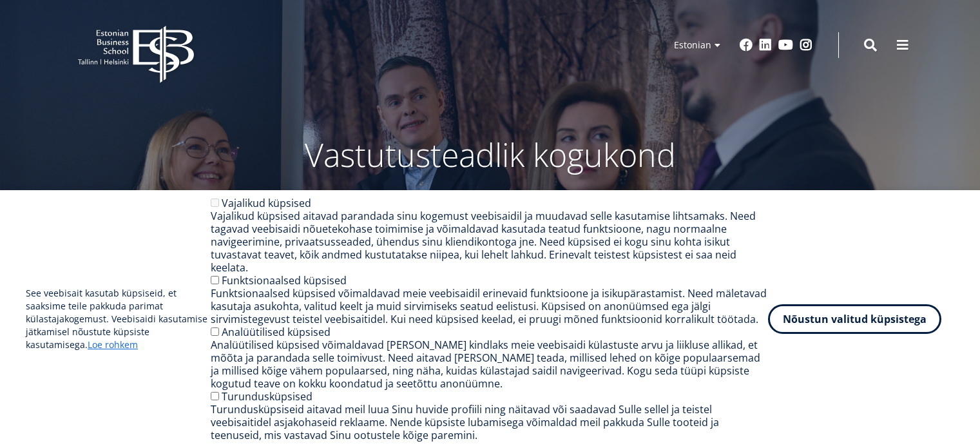 This screenshot has width=980, height=448. I want to click on a: Youtube, so click(786, 45).